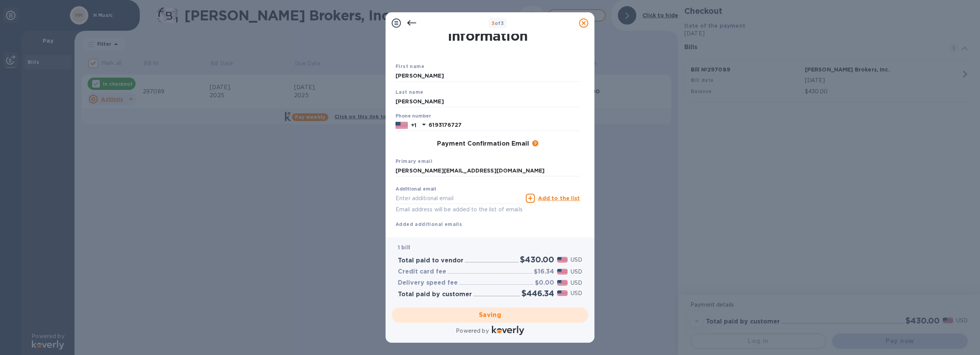 This screenshot has width=980, height=355. Describe the element at coordinates (459, 198) in the screenshot. I see `input: Enter additional email` at that location.